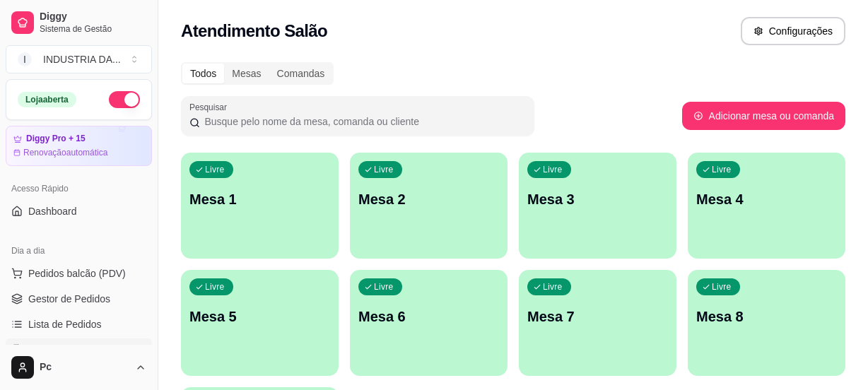  Describe the element at coordinates (363, 121) in the screenshot. I see `input: Pesquisar` at that location.